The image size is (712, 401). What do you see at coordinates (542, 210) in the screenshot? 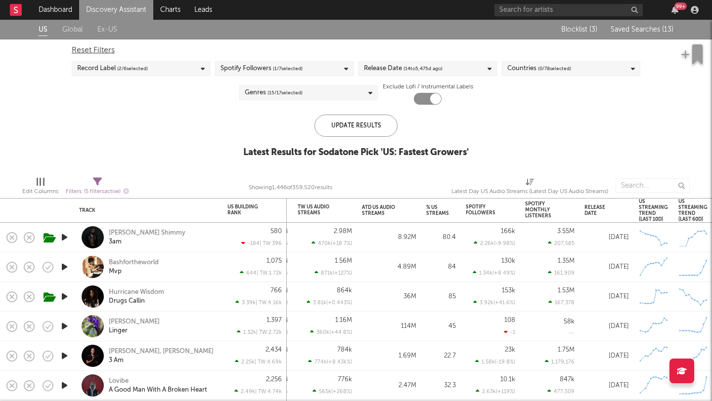
I see `div: Spotify Monthly Listeners` at bounding box center [542, 210].